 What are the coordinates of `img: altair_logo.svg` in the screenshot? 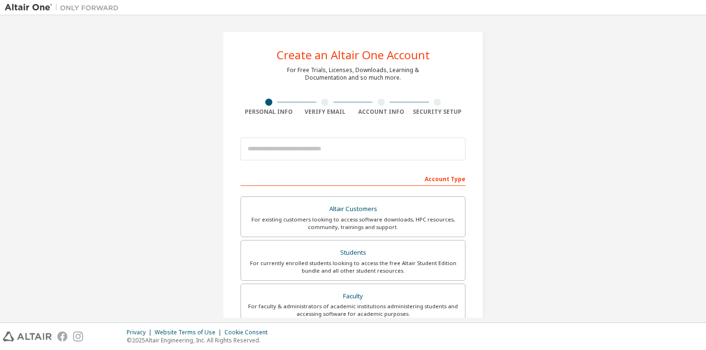 It's located at (27, 336).